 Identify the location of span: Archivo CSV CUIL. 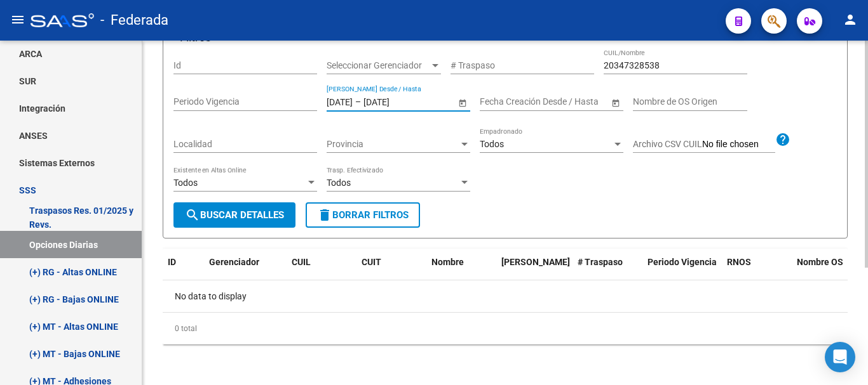
(667, 144).